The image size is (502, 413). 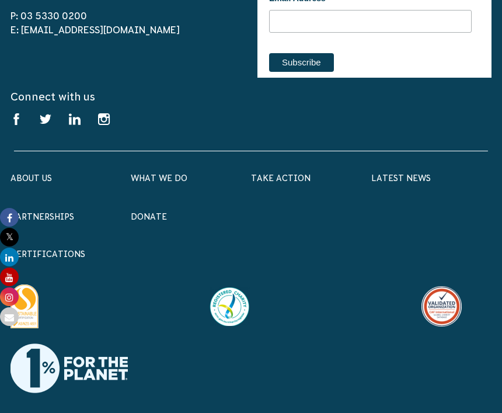 I want to click on a: Latest News, so click(x=401, y=178).